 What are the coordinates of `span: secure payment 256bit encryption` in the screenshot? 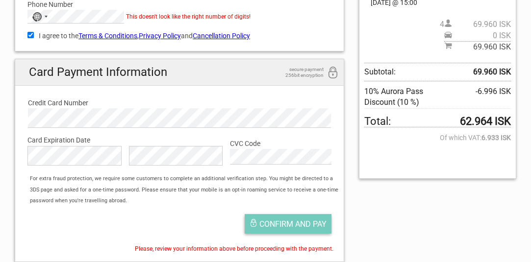 It's located at (299, 73).